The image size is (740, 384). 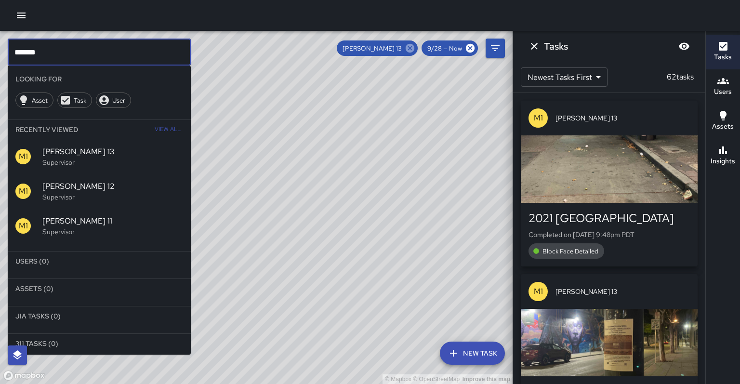 What do you see at coordinates (495, 48) in the screenshot?
I see `button: Filters` at bounding box center [495, 48].